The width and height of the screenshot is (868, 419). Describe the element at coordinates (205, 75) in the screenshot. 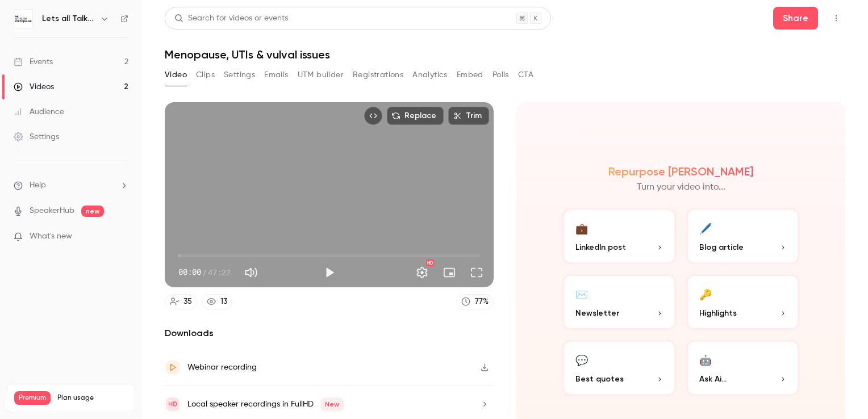

I see `button: Clips` at that location.